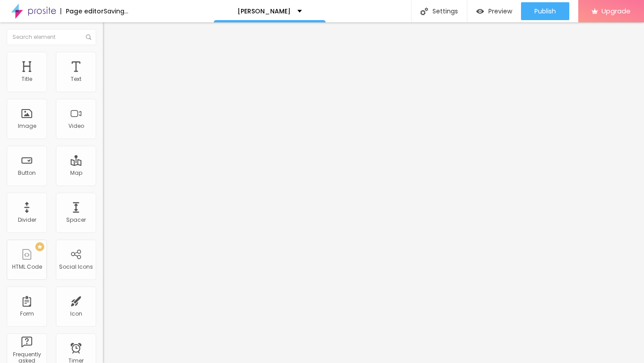  Describe the element at coordinates (500, 11) in the screenshot. I see `span: Preview` at that location.